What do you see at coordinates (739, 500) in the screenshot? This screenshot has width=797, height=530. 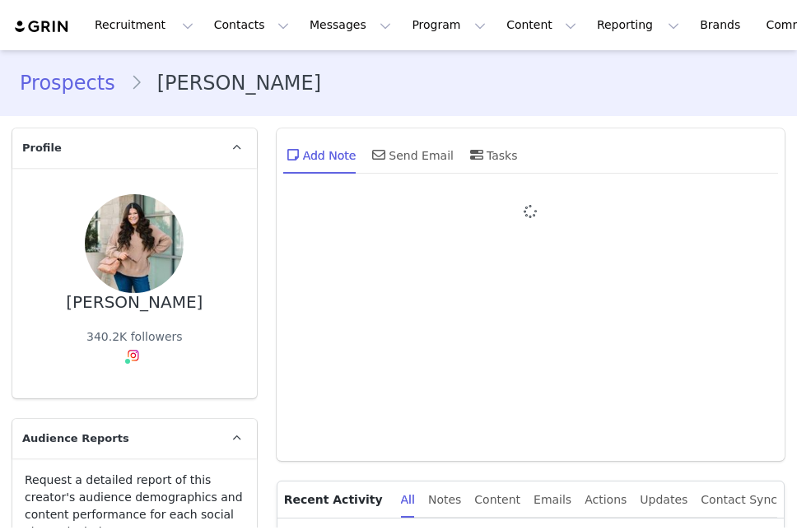 I see `div: Contact Sync` at bounding box center [739, 500].